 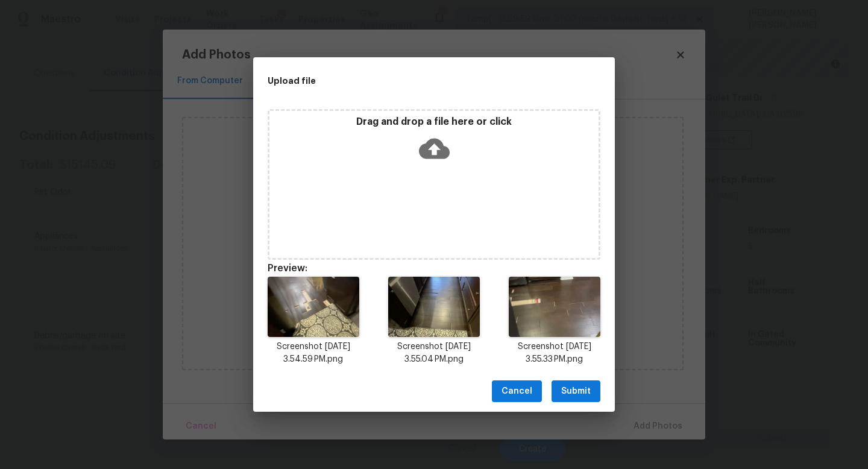 What do you see at coordinates (434, 307) in the screenshot?
I see `img: Tc+E7OBHfySXgAAAABJRU5ErkJggg==` at bounding box center [434, 307].